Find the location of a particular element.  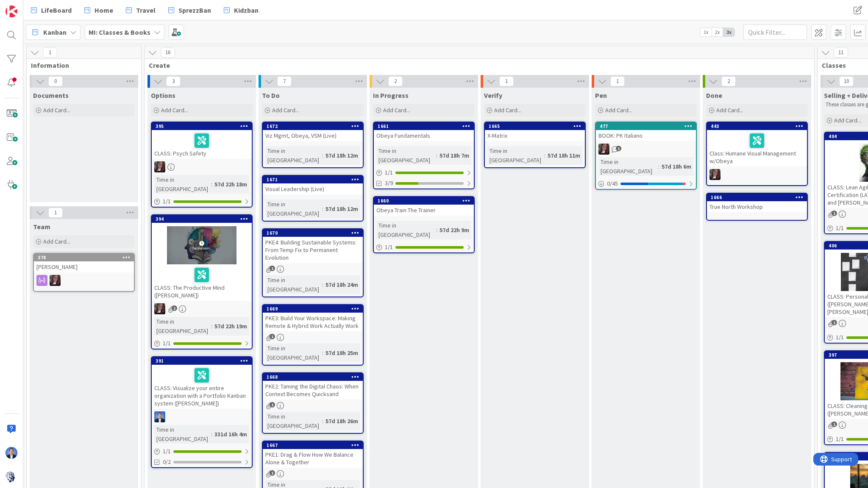

div: Visual Leadership (Live) is located at coordinates (313, 190).